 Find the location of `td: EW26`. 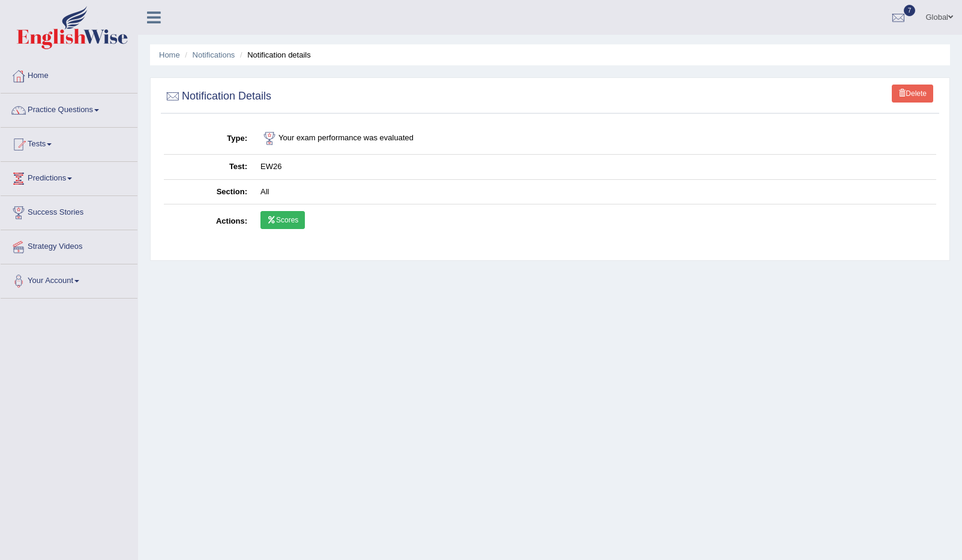

td: EW26 is located at coordinates (595, 167).